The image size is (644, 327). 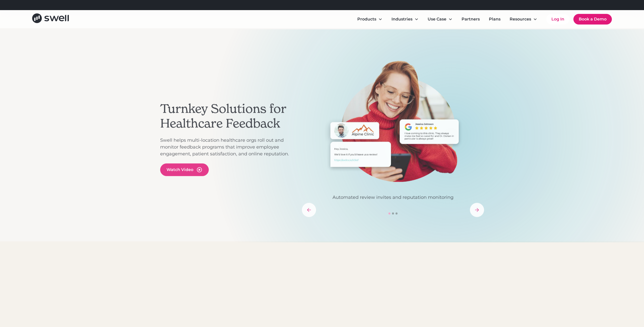 What do you see at coordinates (390, 214) in the screenshot?
I see `div: Show slide 1 of 3` at bounding box center [390, 214].